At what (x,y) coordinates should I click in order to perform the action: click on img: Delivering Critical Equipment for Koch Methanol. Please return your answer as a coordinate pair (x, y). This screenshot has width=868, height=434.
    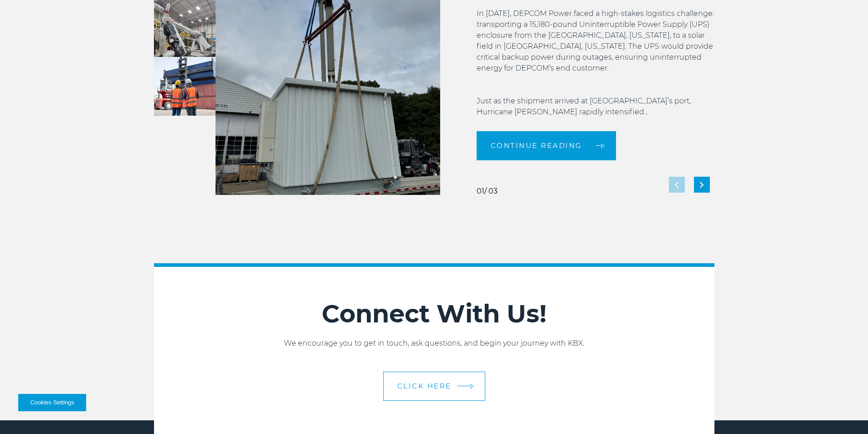
    Looking at the image, I should click on (184, 86).